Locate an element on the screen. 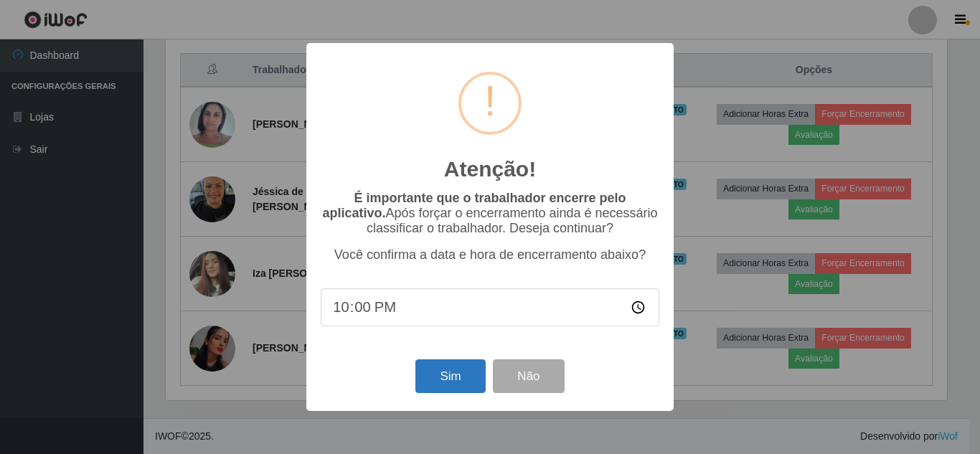 This screenshot has height=454, width=980. p: Após forçar o encerramento ainda é necessário classificar o trabalhador. Deseja continuar? is located at coordinates (490, 213).